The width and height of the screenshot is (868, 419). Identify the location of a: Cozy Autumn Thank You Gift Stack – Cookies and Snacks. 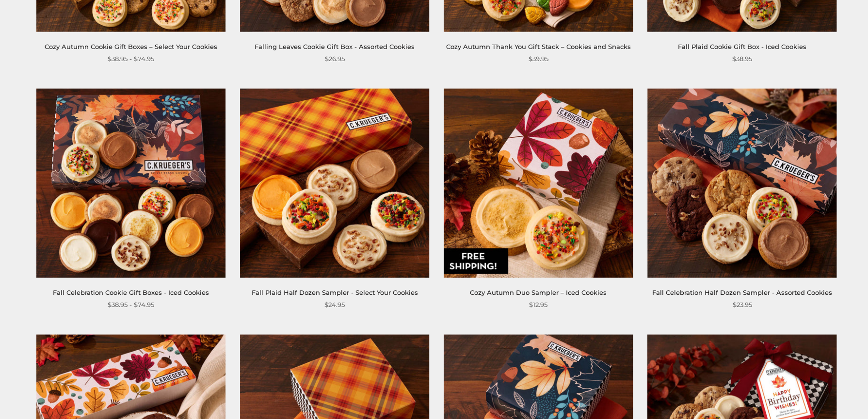
(538, 47).